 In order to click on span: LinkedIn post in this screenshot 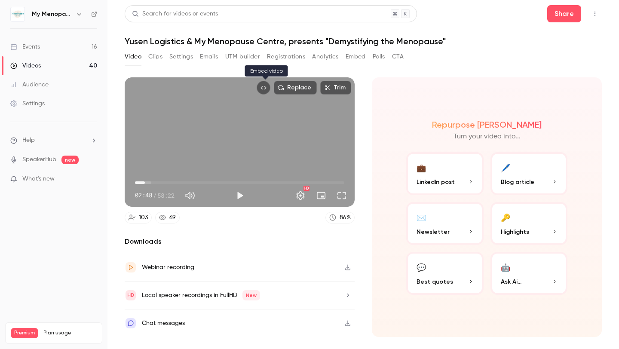, I will do `click(435, 182)`.